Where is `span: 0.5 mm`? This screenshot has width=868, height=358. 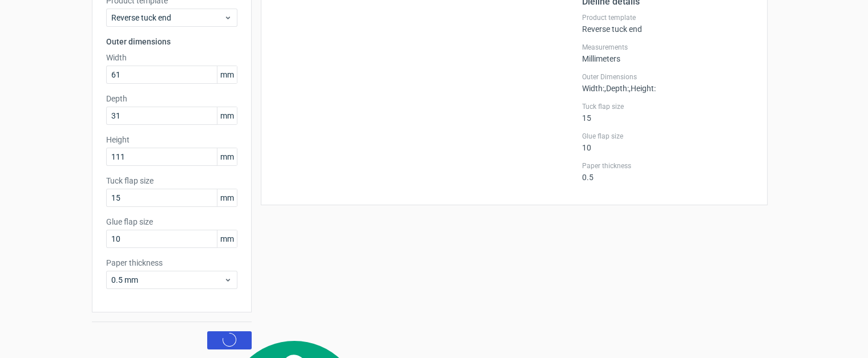
span: 0.5 mm is located at coordinates (167, 280).